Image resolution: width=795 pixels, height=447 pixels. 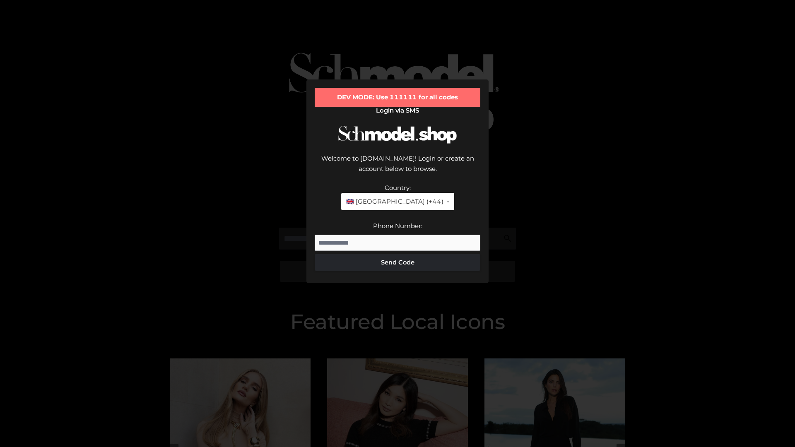 I want to click on label: Country:, so click(x=397, y=187).